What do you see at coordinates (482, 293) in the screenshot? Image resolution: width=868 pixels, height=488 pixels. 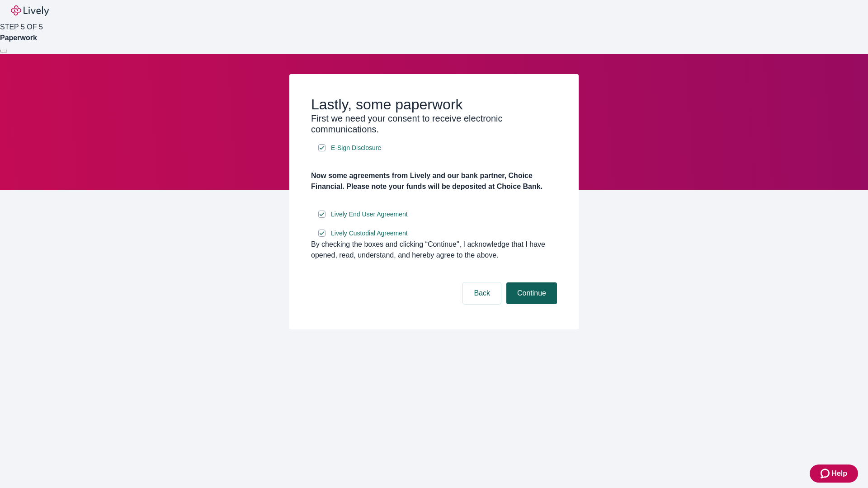 I see `button: Back` at bounding box center [482, 293].